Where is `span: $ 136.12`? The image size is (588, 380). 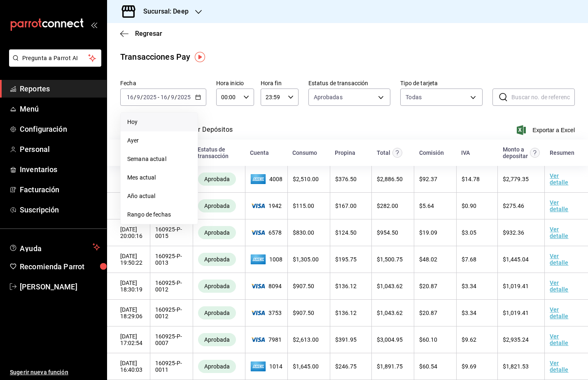 span: $ 136.12 is located at coordinates (346, 286).